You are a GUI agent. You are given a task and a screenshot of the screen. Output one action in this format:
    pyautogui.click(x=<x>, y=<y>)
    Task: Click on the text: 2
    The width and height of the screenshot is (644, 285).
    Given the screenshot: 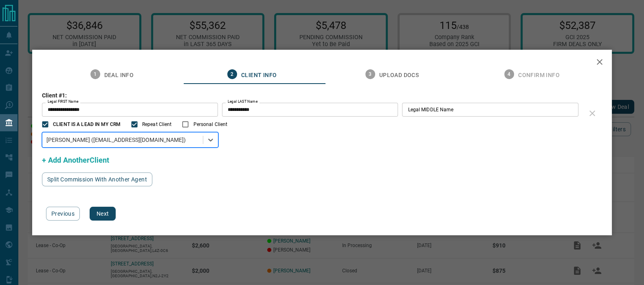 What is the action you would take?
    pyautogui.click(x=232, y=74)
    